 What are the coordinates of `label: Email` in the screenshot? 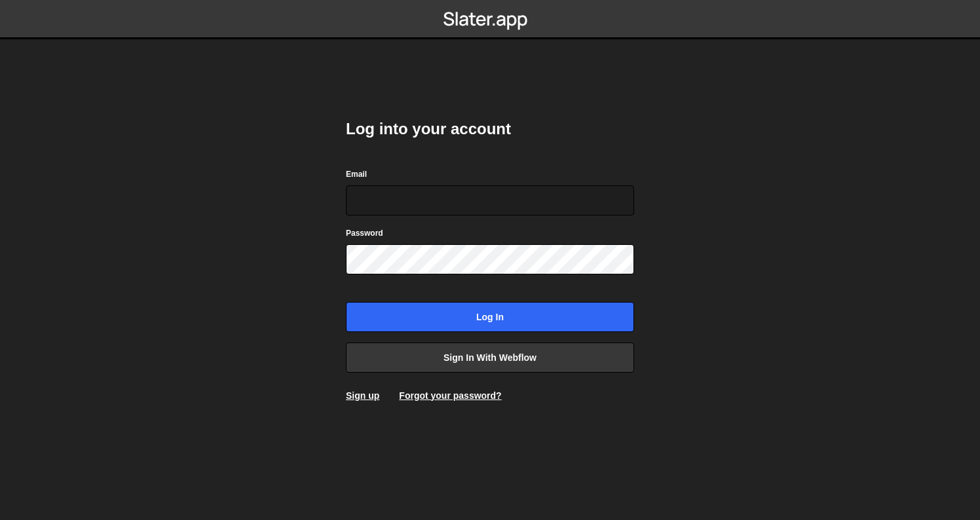 It's located at (357, 174).